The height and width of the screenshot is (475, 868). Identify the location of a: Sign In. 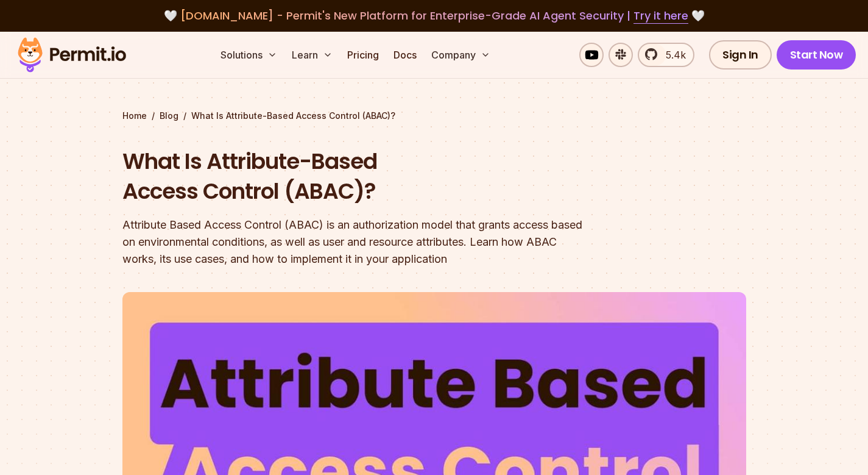
(740, 55).